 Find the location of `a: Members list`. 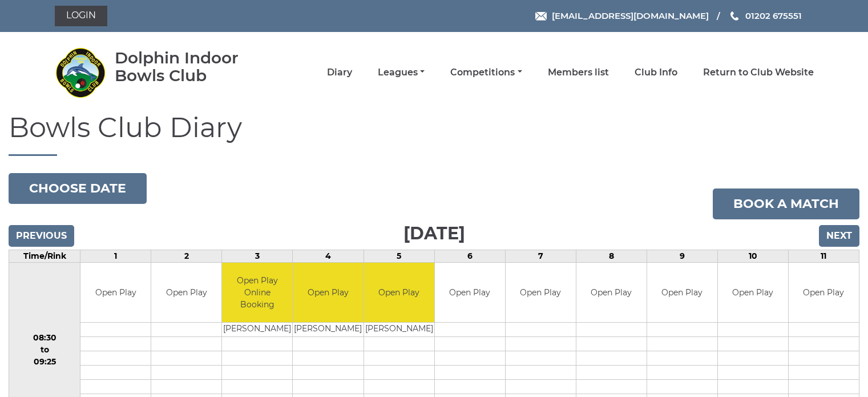

a: Members list is located at coordinates (578, 73).